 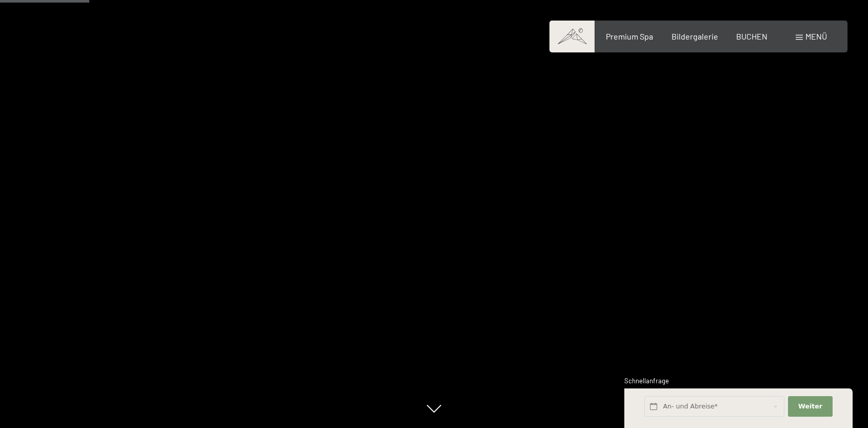 I want to click on button: Weiter, so click(x=810, y=406).